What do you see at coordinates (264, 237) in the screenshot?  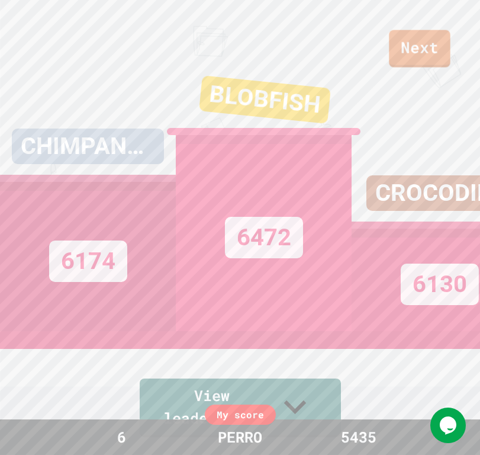 I see `div: 6472` at bounding box center [264, 237].